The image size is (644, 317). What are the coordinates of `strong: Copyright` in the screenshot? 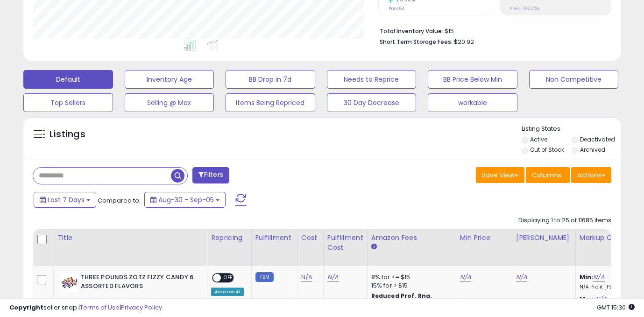 It's located at (26, 307).